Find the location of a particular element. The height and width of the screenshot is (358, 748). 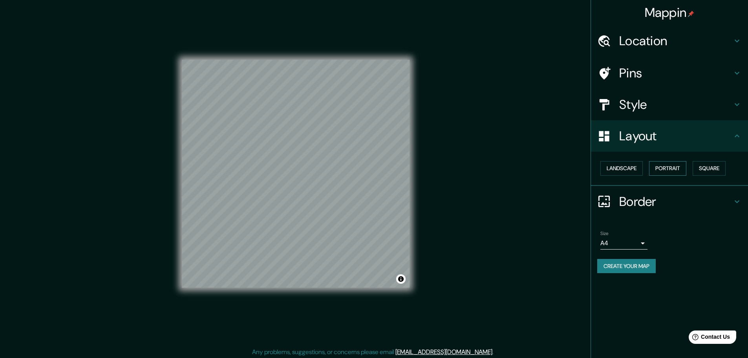

div: Location is located at coordinates (669, 41).